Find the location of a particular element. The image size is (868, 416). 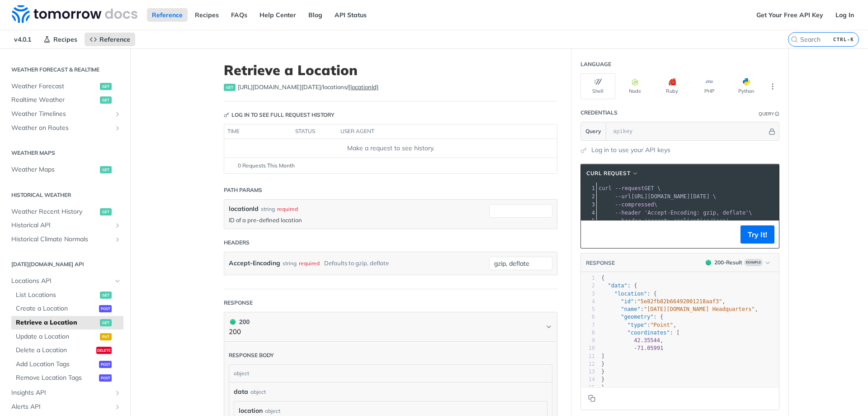

div: Response is located at coordinates (238, 303).